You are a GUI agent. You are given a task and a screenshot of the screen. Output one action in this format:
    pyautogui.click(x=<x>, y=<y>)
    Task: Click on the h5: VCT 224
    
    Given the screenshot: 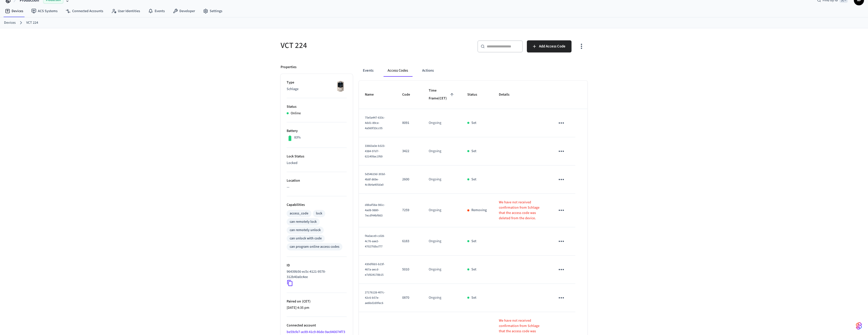 What is the action you would take?
    pyautogui.click(x=356, y=45)
    